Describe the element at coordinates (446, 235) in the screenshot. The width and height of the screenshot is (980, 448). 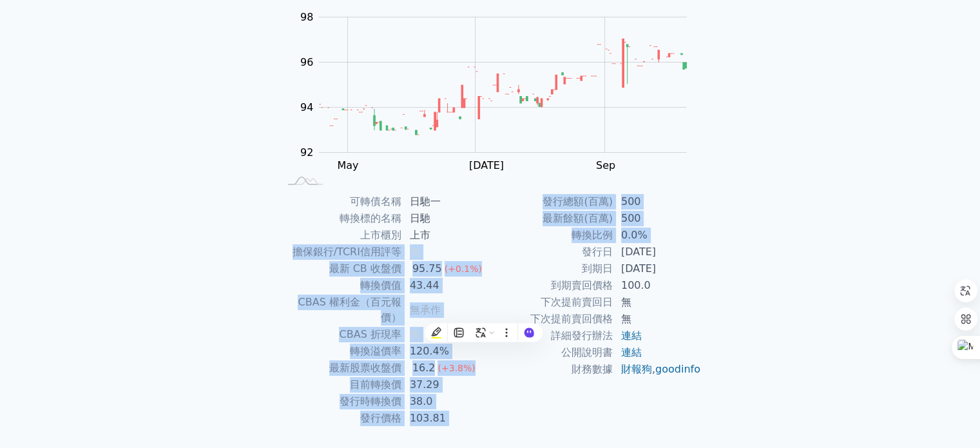
I see `td: 上市` at that location.